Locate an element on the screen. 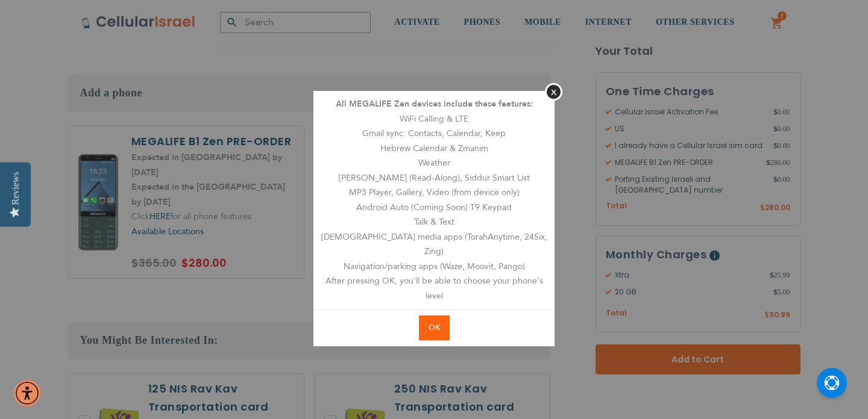 This screenshot has width=868, height=419. span: OK is located at coordinates (434, 328).